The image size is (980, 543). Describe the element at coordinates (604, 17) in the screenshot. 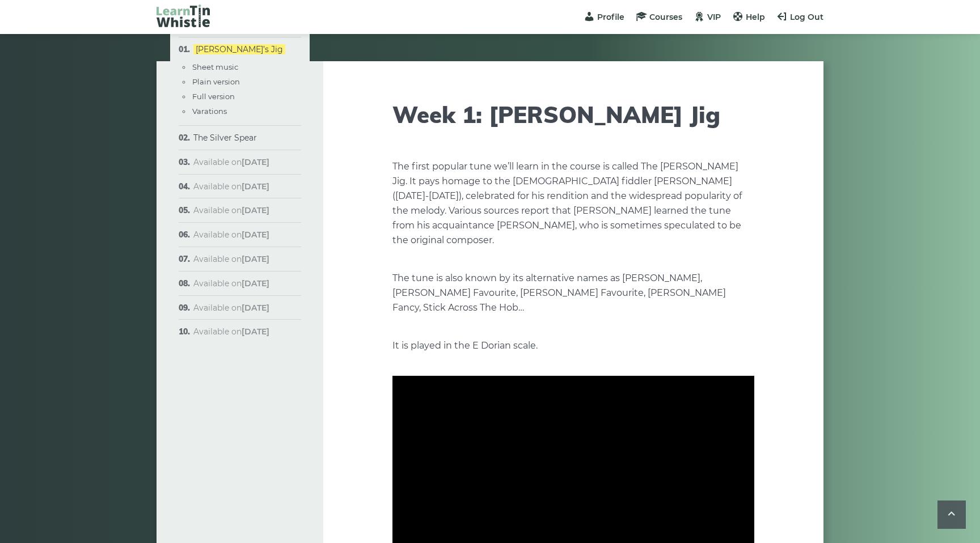

I see `a: Profile` at that location.